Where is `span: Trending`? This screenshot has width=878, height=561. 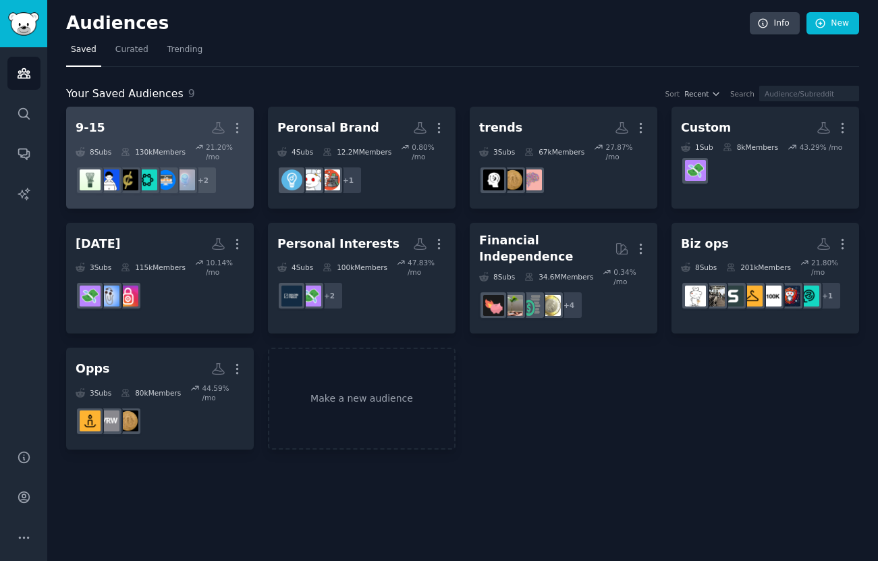 span: Trending is located at coordinates (185, 50).